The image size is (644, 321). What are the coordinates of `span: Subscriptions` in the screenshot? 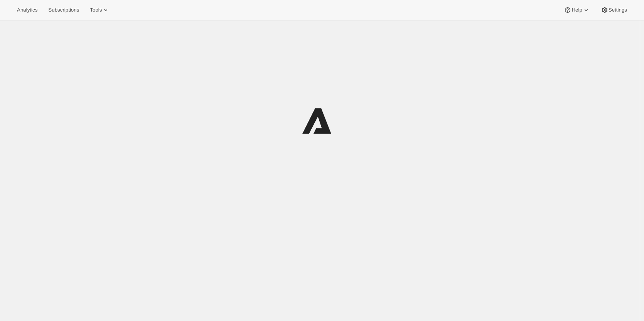 It's located at (64, 10).